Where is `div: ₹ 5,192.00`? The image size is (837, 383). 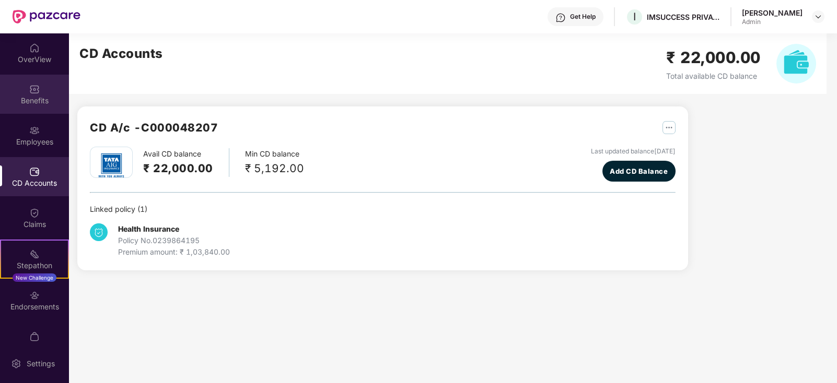 div: ₹ 5,192.00 is located at coordinates (274, 168).